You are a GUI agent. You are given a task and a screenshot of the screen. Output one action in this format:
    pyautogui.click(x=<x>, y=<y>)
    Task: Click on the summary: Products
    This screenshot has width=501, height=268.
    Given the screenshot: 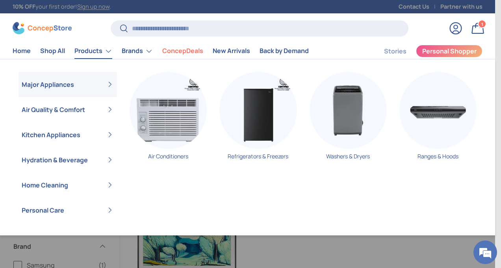 What is the action you would take?
    pyautogui.click(x=93, y=51)
    